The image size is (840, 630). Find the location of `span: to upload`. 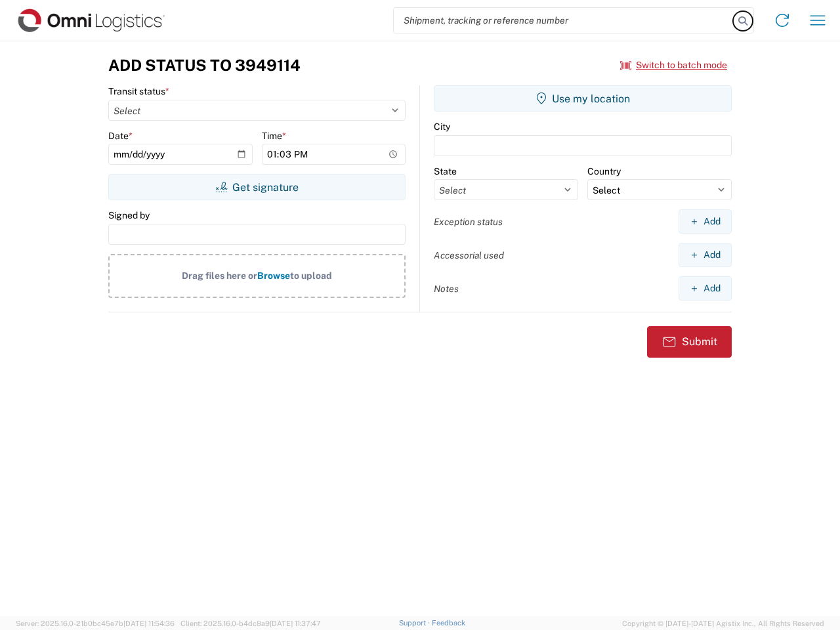

span: to upload is located at coordinates (311, 276).